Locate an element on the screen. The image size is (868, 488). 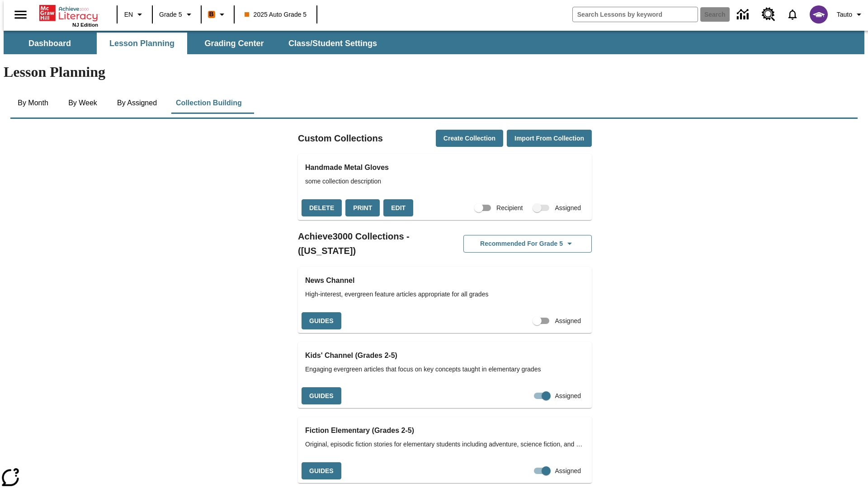
button: Lesson Planning is located at coordinates (142, 43).